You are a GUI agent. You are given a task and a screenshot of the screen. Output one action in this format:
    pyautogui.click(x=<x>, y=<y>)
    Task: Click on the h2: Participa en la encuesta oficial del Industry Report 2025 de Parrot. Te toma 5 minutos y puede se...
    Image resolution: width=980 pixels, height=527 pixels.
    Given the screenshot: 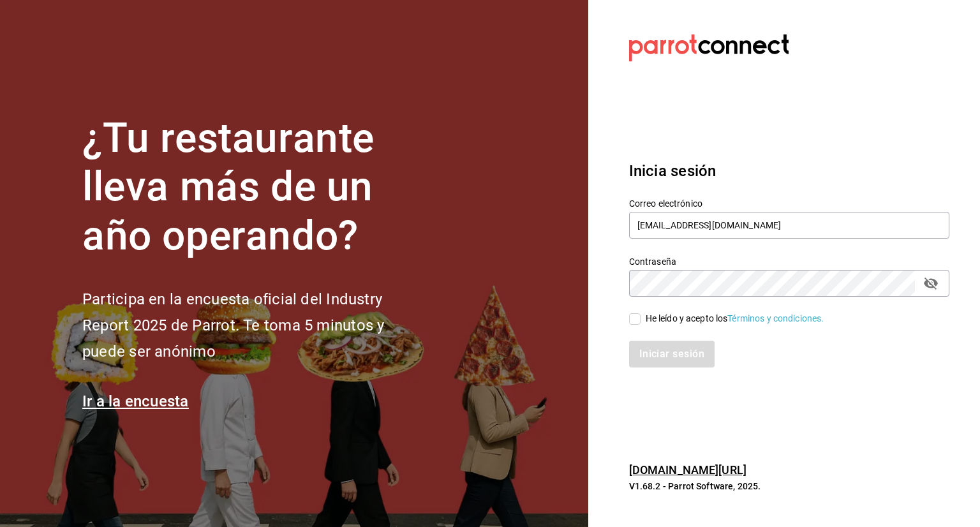 What is the action you would take?
    pyautogui.click(x=255, y=325)
    